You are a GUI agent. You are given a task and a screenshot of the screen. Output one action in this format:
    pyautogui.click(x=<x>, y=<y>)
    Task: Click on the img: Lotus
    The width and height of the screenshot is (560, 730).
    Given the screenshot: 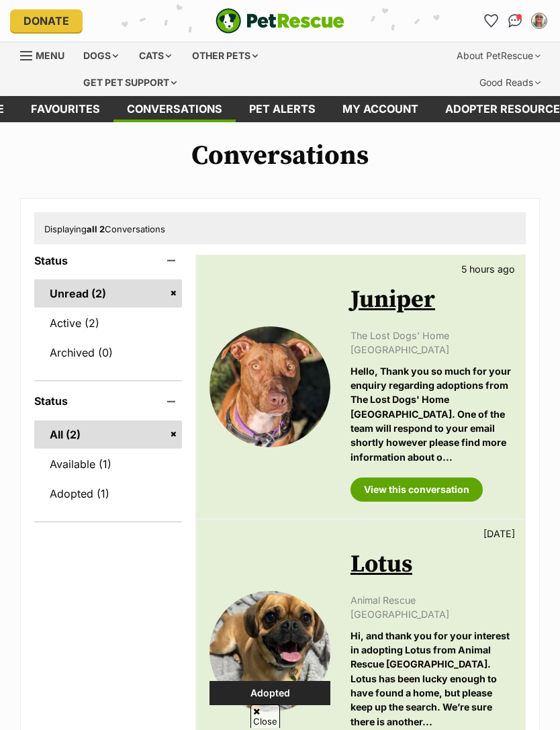 What is the action you would take?
    pyautogui.click(x=269, y=652)
    